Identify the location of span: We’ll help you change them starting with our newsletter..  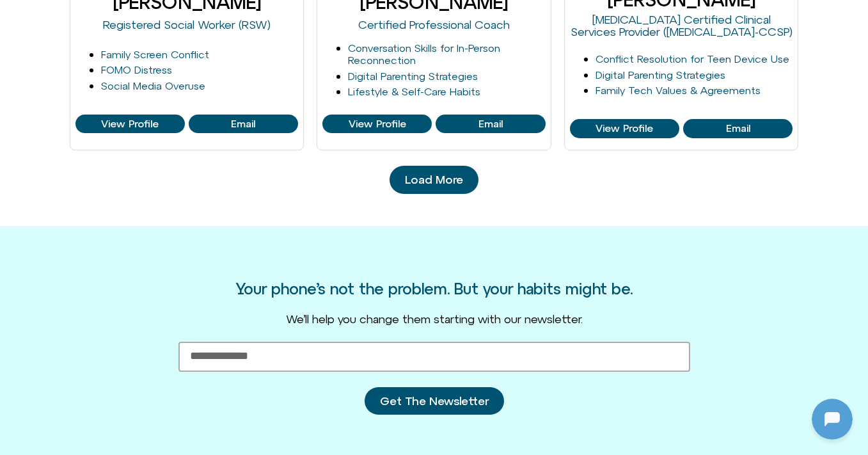
(434, 318).